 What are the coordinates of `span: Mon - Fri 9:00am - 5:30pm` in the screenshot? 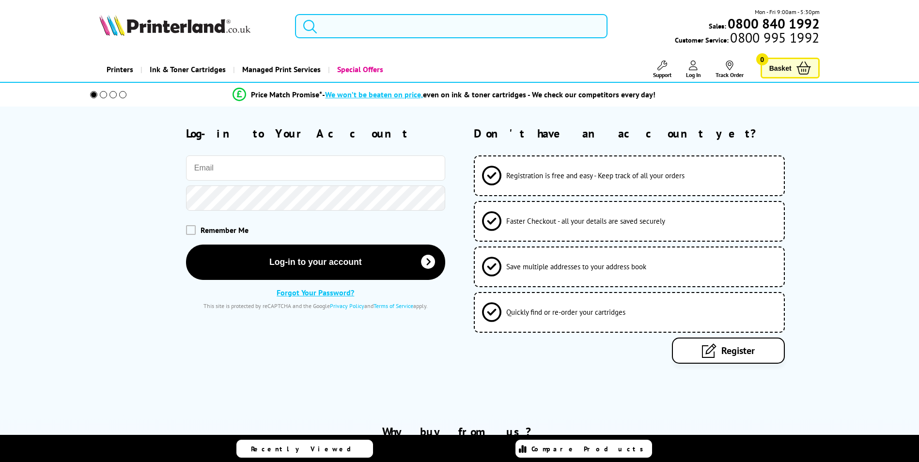 It's located at (787, 12).